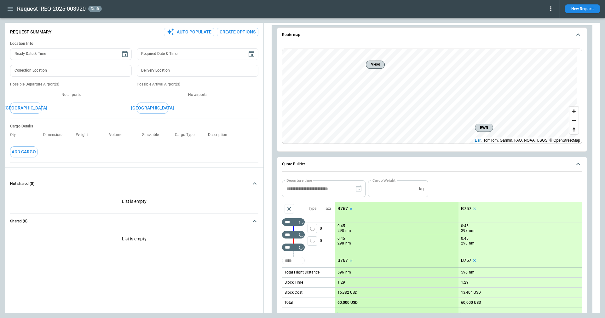 This screenshot has width=605, height=318. Describe the element at coordinates (134, 183) in the screenshot. I see `button: Not shared (0)` at that location.